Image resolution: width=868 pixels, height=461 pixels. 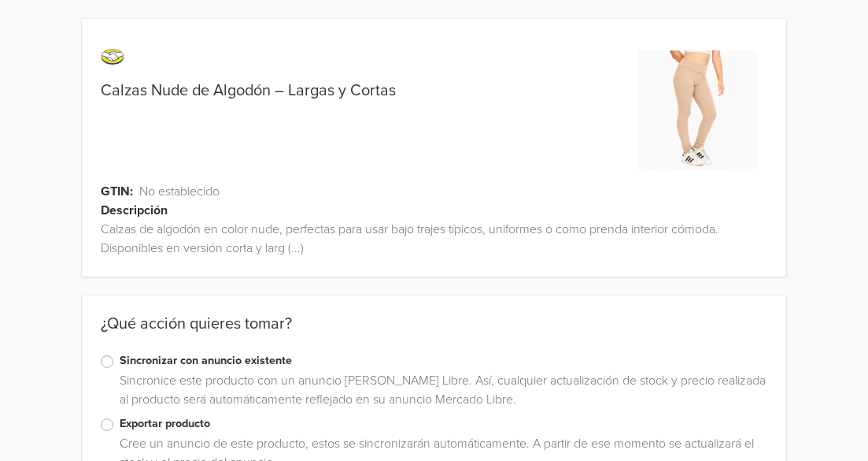 I want to click on div: Calzas de algodón en color nude, perfectas para usar bajo trajes típicos, uniformes o como prenda..., so click(x=434, y=239).